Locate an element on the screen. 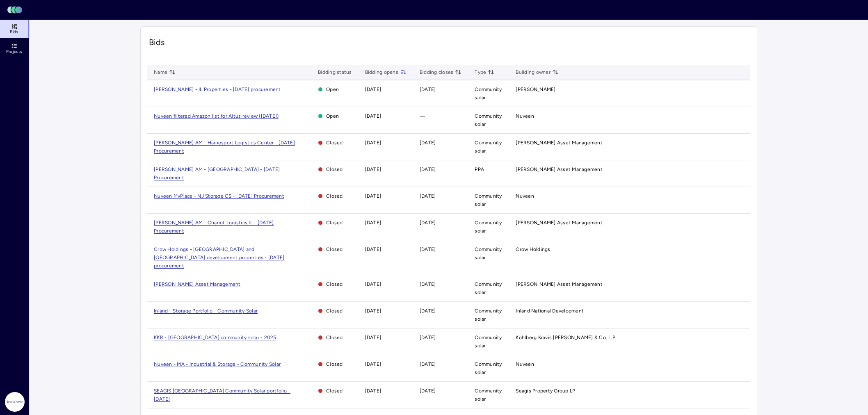 This screenshot has width=868, height=415. span: Projects is located at coordinates (14, 52).